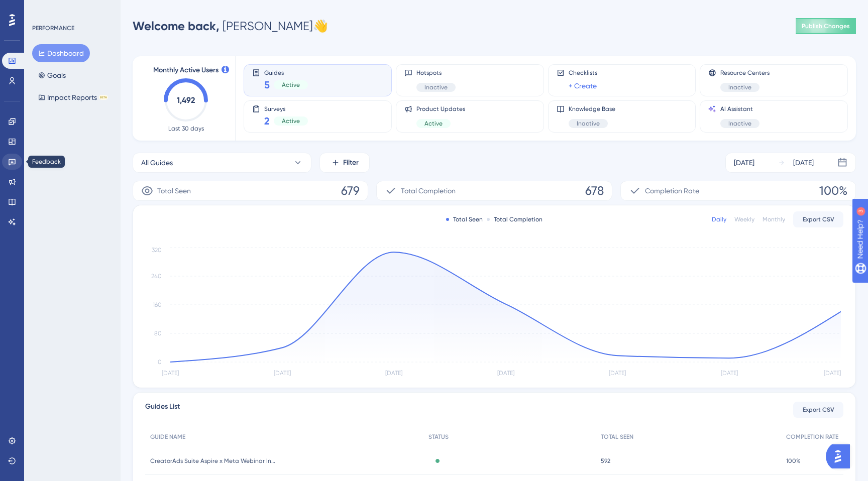 This screenshot has height=481, width=868. I want to click on tspan: 0, so click(160, 361).